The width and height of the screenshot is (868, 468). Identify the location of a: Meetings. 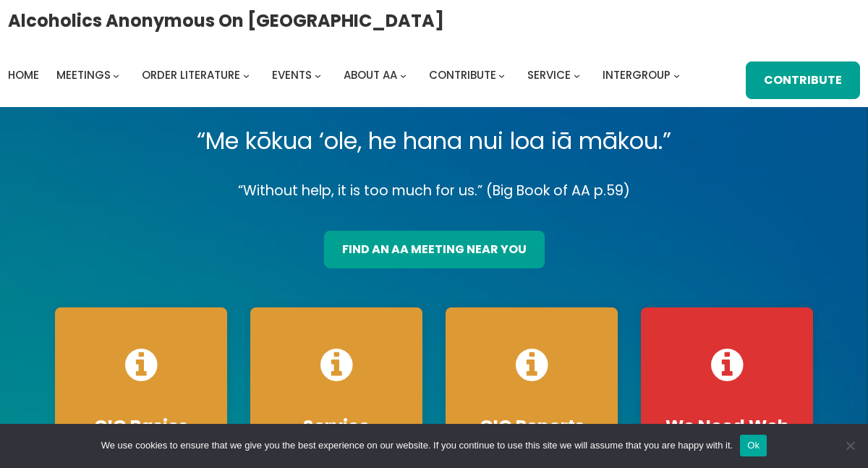
(84, 75).